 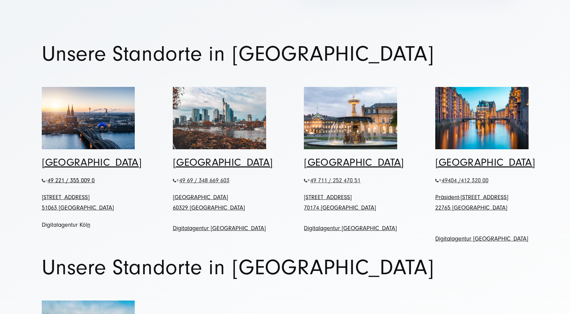 What do you see at coordinates (482, 118) in the screenshot?
I see `img: Elbe-Kanal in Hamburg - Digitalagentur hamburg` at bounding box center [482, 118].